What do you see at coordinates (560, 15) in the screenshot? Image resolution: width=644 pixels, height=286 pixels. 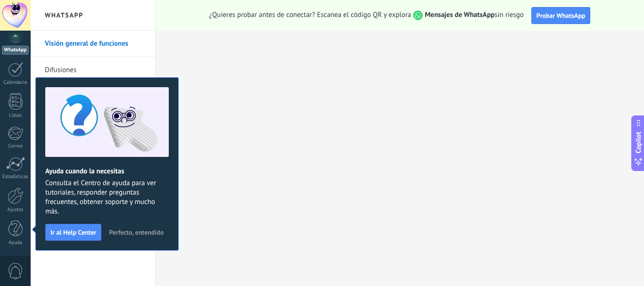 I see `span: Probar WhatsApp` at bounding box center [560, 15].